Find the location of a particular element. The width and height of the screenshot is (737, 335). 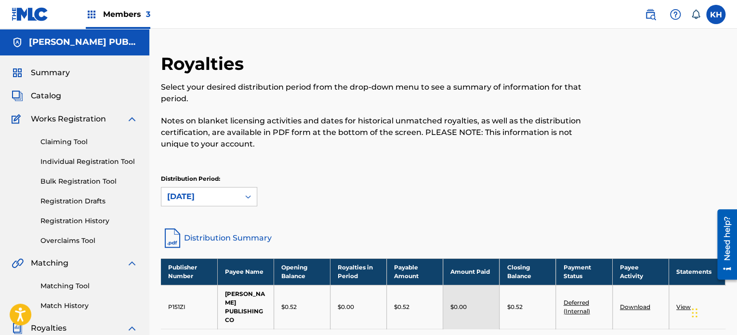

span: 3 is located at coordinates (148, 14).